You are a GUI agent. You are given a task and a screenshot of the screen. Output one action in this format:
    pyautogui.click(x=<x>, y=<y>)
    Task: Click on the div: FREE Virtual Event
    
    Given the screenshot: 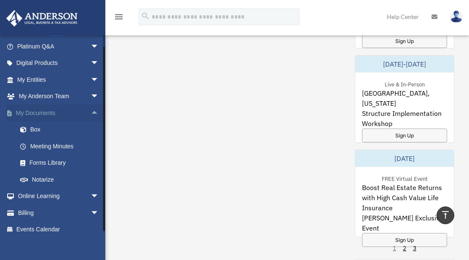 What is the action you would take?
    pyautogui.click(x=405, y=178)
    